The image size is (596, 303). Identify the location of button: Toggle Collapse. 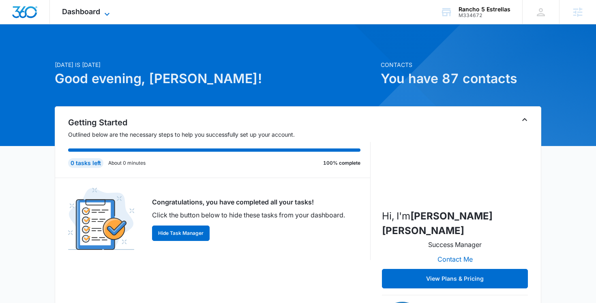
(525, 120).